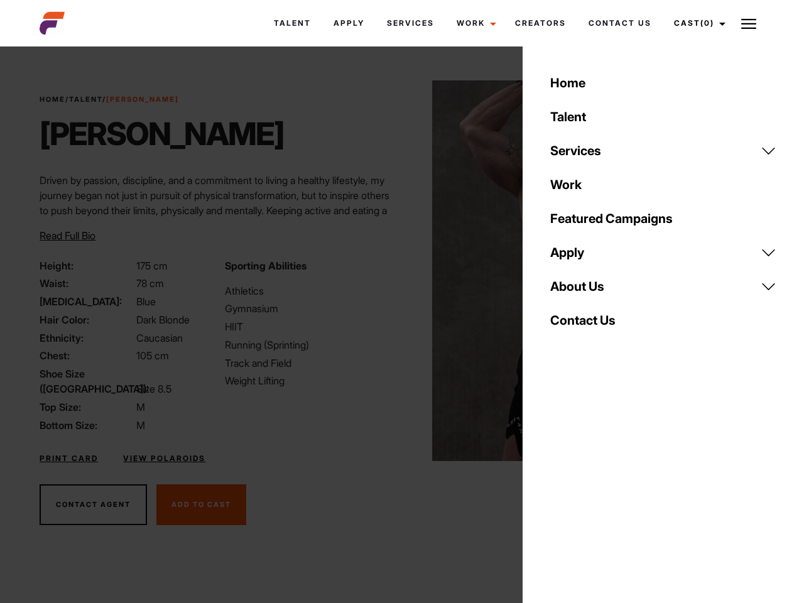 The image size is (804, 603). I want to click on button: Add To Cast, so click(201, 505).